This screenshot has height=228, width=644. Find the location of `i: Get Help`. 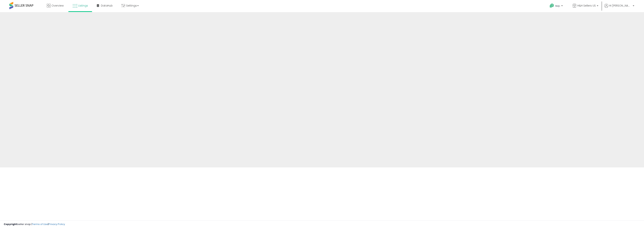

i: Get Help is located at coordinates (552, 5).